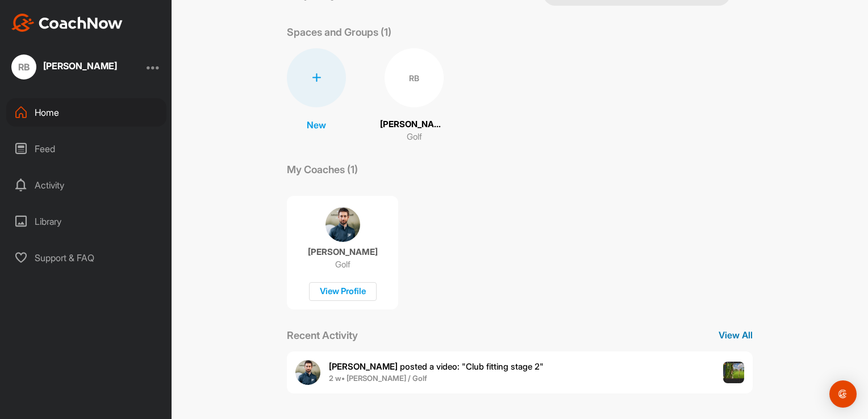 This screenshot has height=419, width=868. I want to click on div: Home, so click(86, 113).